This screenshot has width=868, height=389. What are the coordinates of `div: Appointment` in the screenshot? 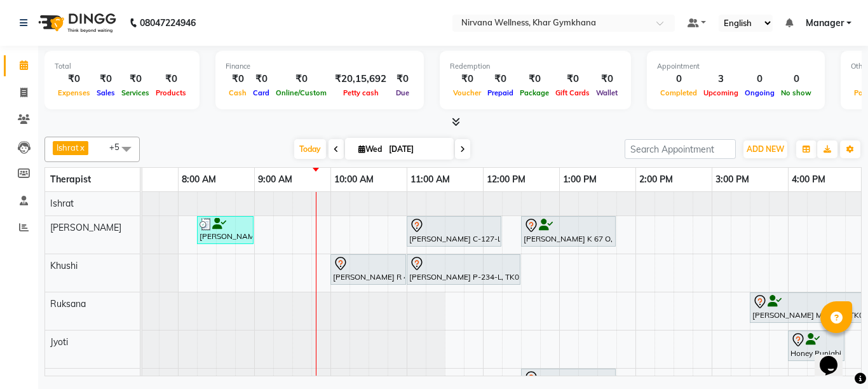 It's located at (736, 66).